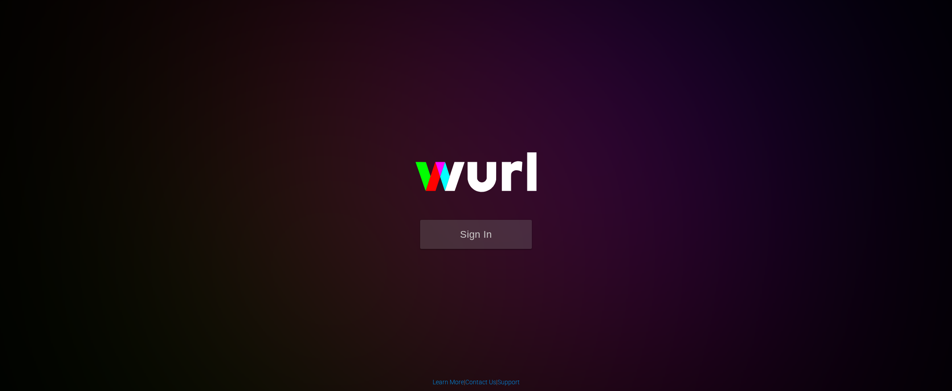 This screenshot has width=952, height=391. Describe the element at coordinates (476, 176) in the screenshot. I see `img: wurl-logo-on-black-223613ac3d8ba8fe6dc639794a292ebdb59501304c7dfd60c99c58986ef67473.svg` at that location.